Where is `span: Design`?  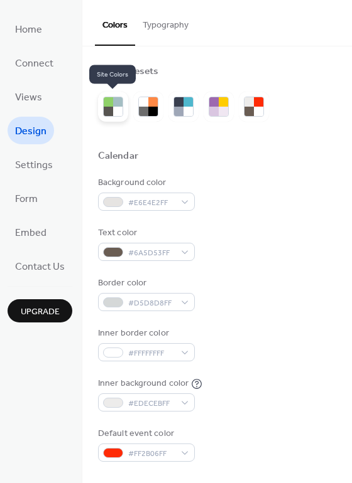 span: Design is located at coordinates (31, 132).